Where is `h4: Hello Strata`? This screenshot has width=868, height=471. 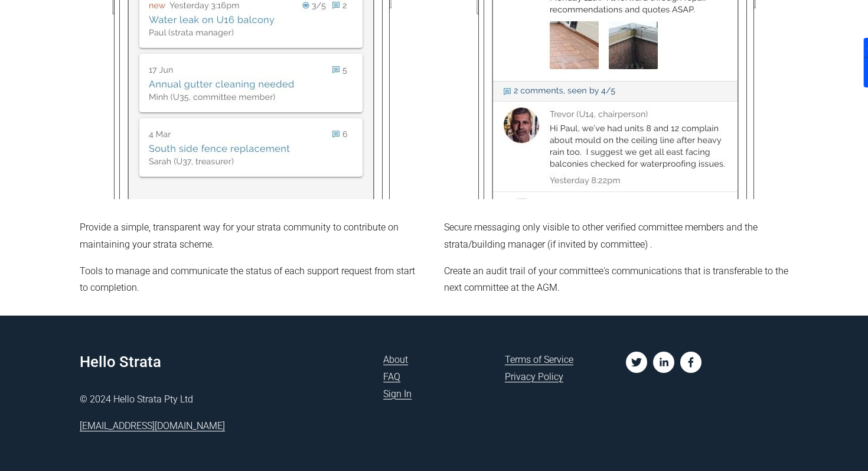 h4: Hello Strata is located at coordinates (221, 362).